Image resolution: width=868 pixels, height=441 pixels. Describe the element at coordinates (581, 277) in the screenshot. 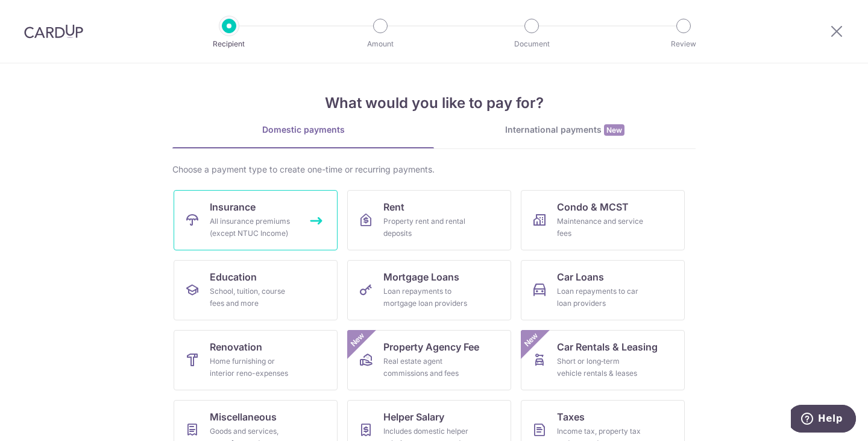

I see `span: Car Loans` at that location.